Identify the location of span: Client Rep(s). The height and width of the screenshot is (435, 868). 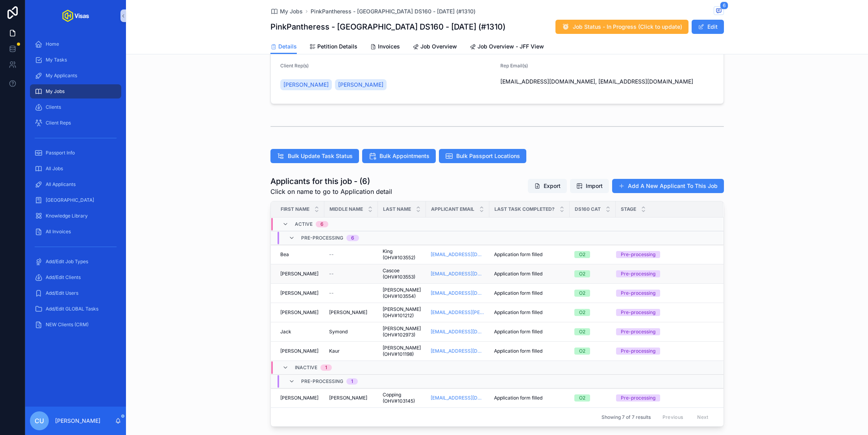
(295, 66).